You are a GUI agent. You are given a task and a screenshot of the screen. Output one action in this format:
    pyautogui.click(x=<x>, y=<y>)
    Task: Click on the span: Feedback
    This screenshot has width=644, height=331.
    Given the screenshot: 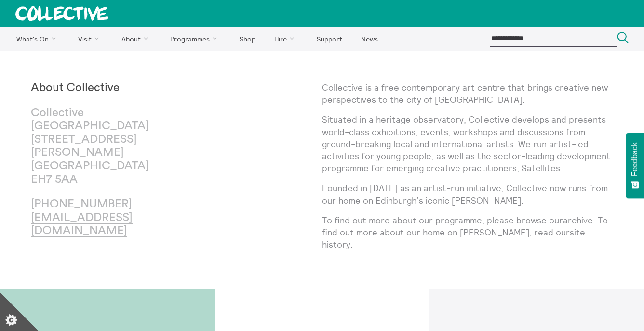 What is the action you would take?
    pyautogui.click(x=635, y=159)
    